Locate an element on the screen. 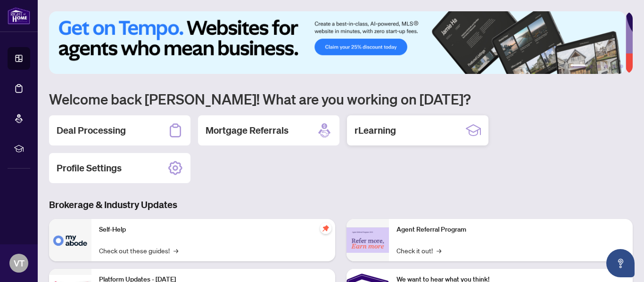  button: 2 is located at coordinates (591, 67).